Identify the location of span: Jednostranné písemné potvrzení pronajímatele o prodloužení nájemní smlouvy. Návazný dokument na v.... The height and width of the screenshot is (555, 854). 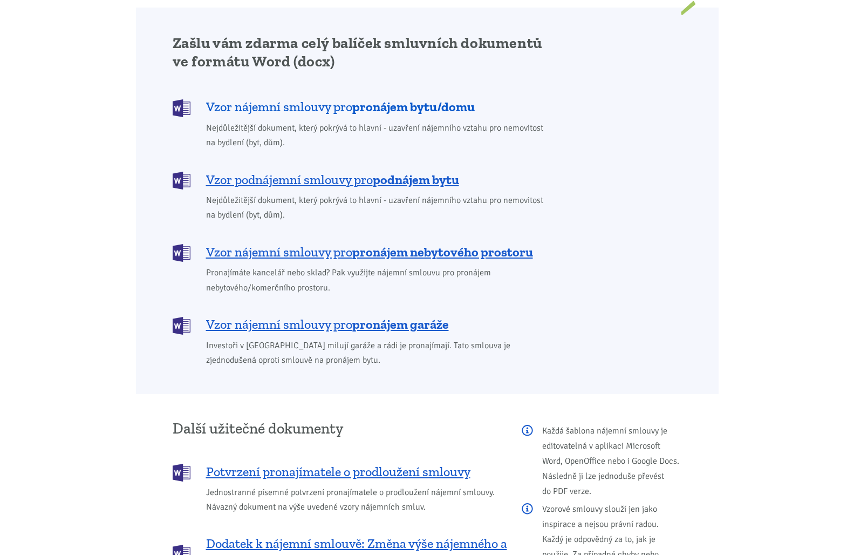
(357, 500).